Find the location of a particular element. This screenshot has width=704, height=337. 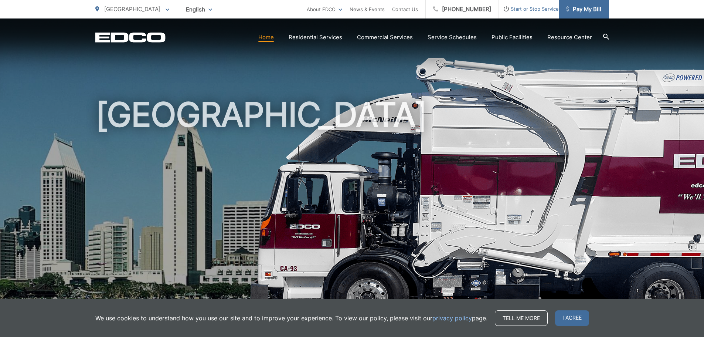

span: English is located at coordinates (199, 9).